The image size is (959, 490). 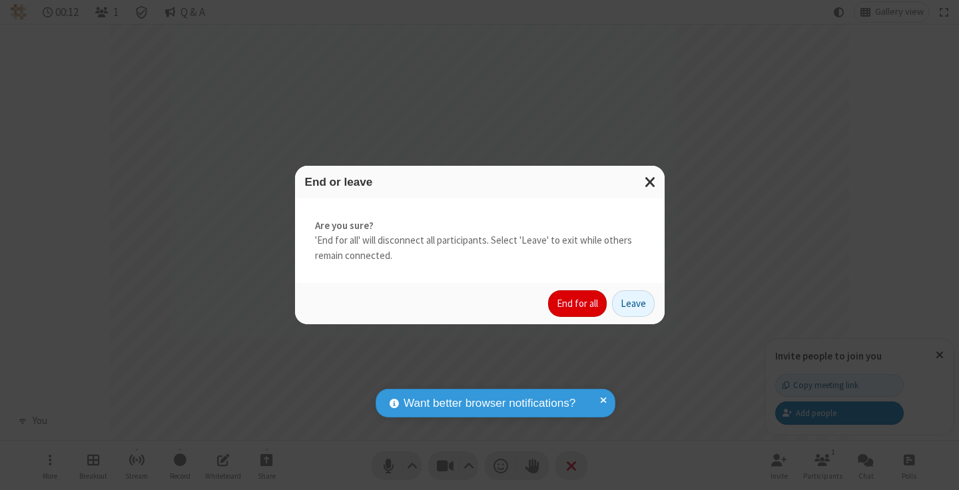 What do you see at coordinates (479, 182) in the screenshot?
I see `h3: End or leave` at bounding box center [479, 182].